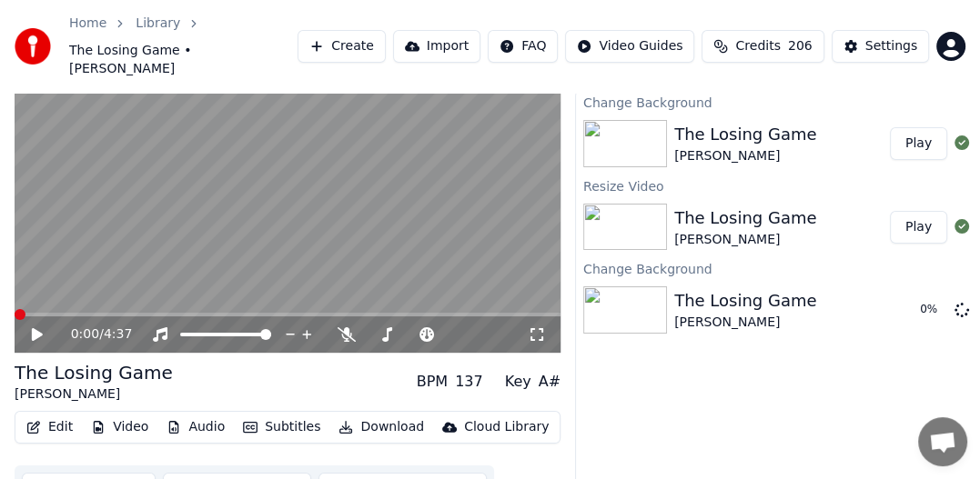  I want to click on div: Settings, so click(891, 46).